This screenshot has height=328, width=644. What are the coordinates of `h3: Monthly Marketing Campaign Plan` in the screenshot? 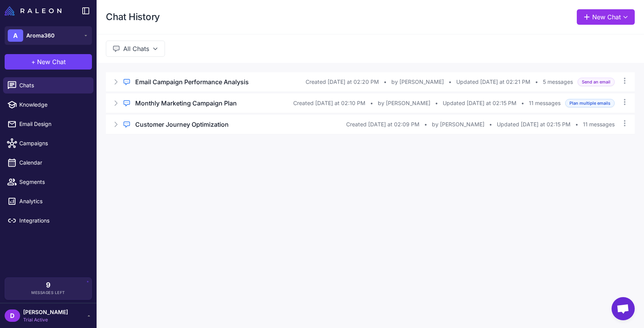 It's located at (186, 103).